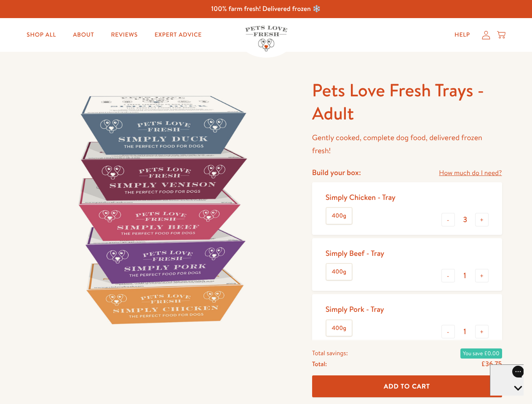  What do you see at coordinates (337, 172) in the screenshot?
I see `h4: Build your box:` at bounding box center [337, 172].